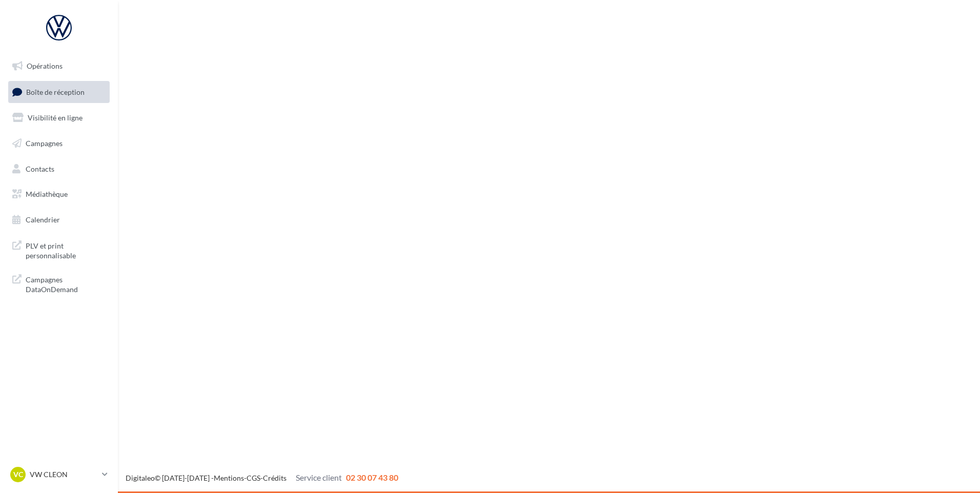 Image resolution: width=980 pixels, height=493 pixels. What do you see at coordinates (55, 91) in the screenshot?
I see `span: Boîte de réception` at bounding box center [55, 91].